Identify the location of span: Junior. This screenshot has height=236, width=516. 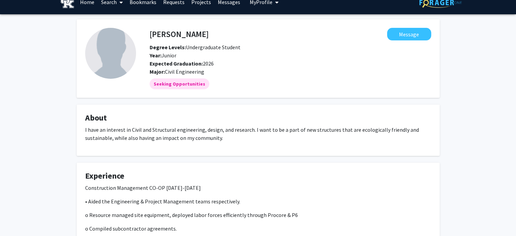
(163, 55).